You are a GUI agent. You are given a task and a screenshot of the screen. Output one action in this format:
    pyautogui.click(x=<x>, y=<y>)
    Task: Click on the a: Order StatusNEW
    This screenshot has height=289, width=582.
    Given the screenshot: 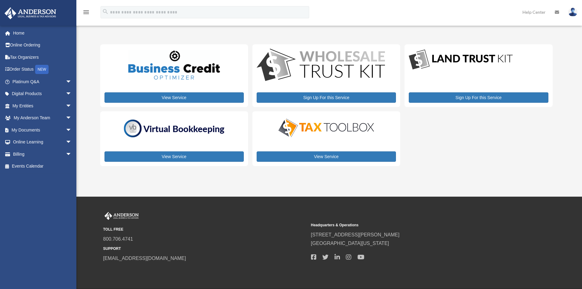 What is the action you would take?
    pyautogui.click(x=42, y=69)
    